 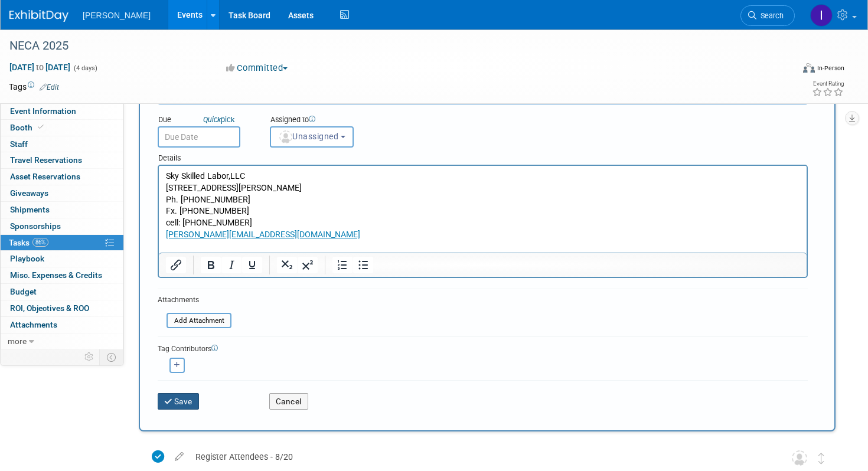 I want to click on a: Budget, so click(x=62, y=291).